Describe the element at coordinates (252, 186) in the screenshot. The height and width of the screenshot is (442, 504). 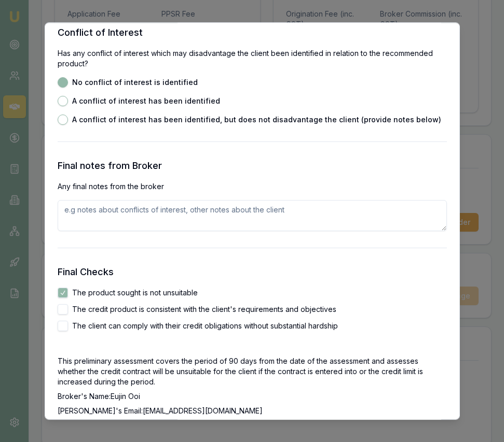
I see `p: Any final notes from the broker` at that location.